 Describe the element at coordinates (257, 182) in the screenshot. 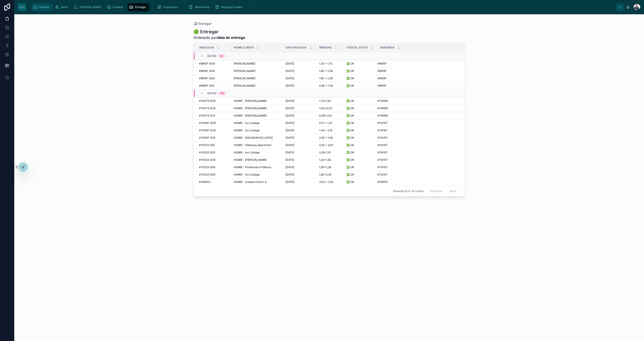

I see `a: HOMIE - Coastal Charm A` at that location.